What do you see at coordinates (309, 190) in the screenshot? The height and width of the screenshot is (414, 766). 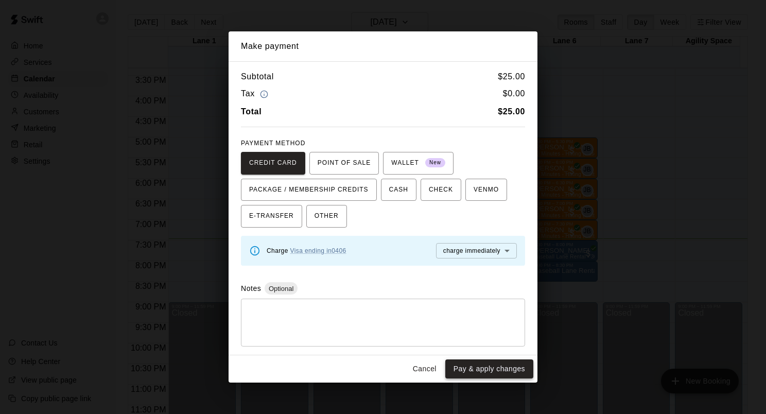 I see `span: PACKAGE / MEMBERSHIP CREDITS` at bounding box center [309, 190].